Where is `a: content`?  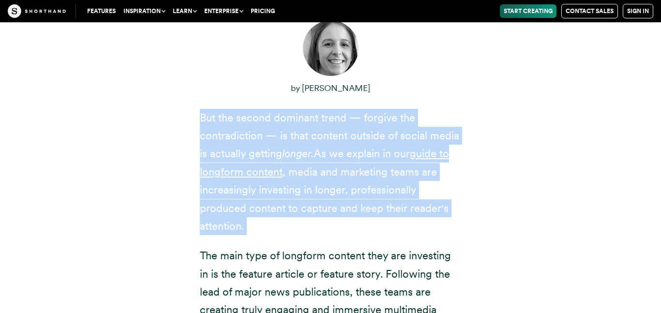
a: content is located at coordinates (264, 172).